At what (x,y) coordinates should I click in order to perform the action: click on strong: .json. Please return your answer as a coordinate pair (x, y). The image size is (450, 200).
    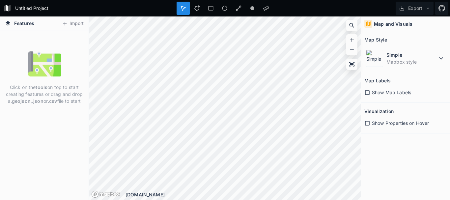
    Looking at the image, I should click on (38, 101).